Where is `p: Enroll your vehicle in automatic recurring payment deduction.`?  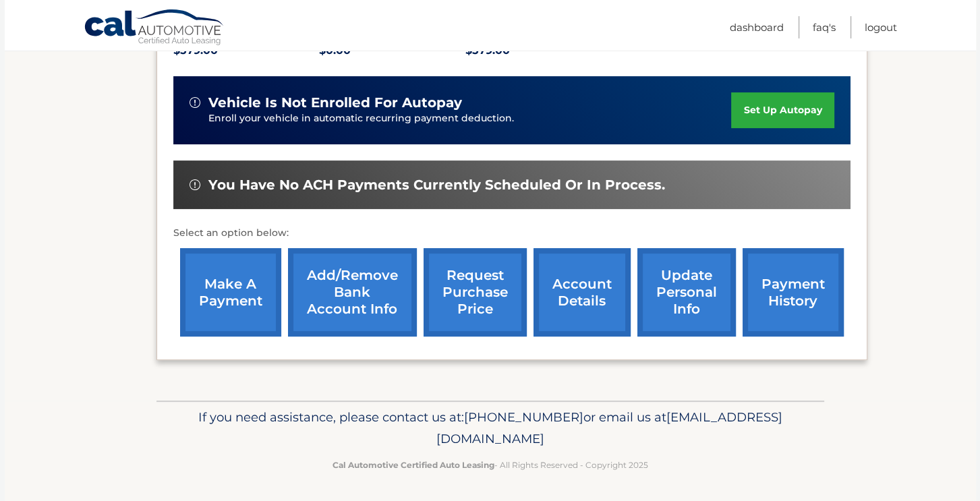
p: Enroll your vehicle in automatic recurring payment deduction. is located at coordinates (470, 119).